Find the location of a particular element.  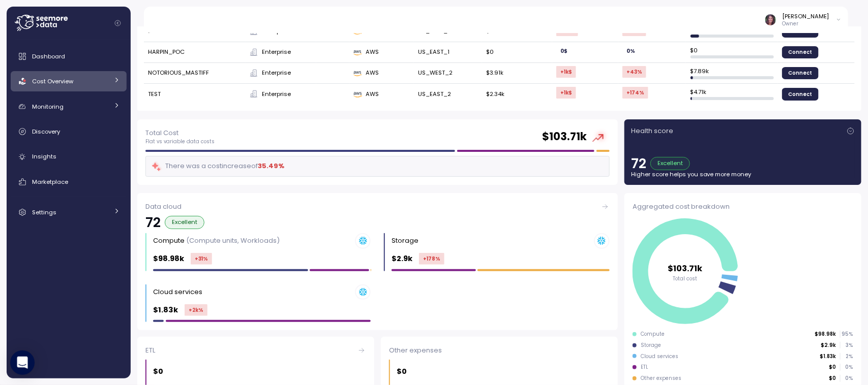

span: Dashboard is located at coordinates (48, 56).